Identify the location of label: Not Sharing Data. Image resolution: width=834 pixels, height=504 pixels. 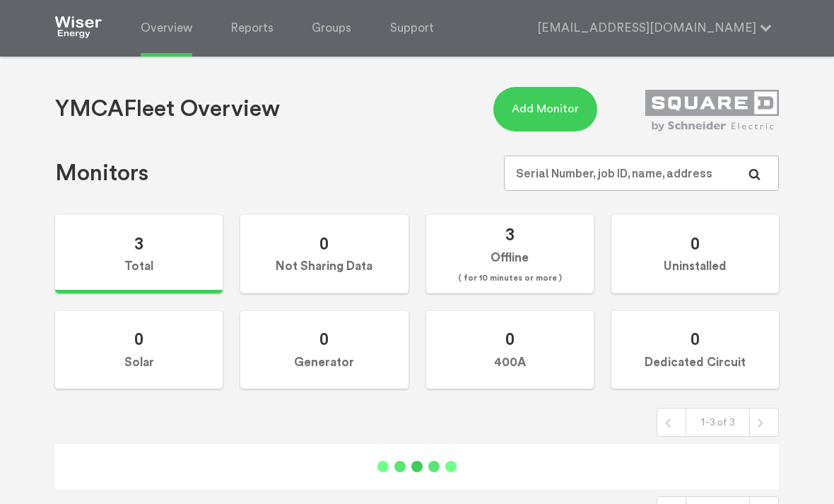
(324, 253).